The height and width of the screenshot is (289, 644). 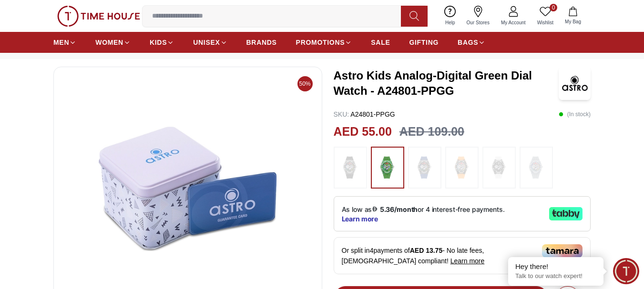 I want to click on a: UNISEX, so click(x=210, y=43).